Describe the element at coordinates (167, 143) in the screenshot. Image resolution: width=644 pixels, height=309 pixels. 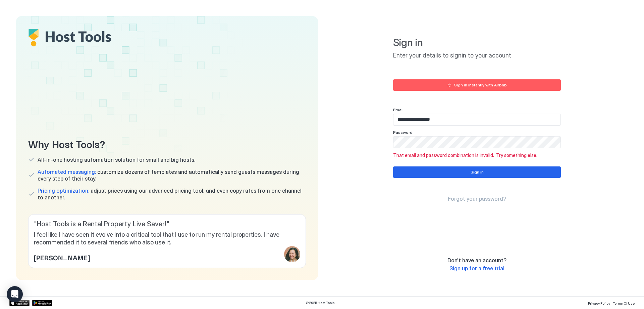
I see `span: Why Host Tools?` at that location.